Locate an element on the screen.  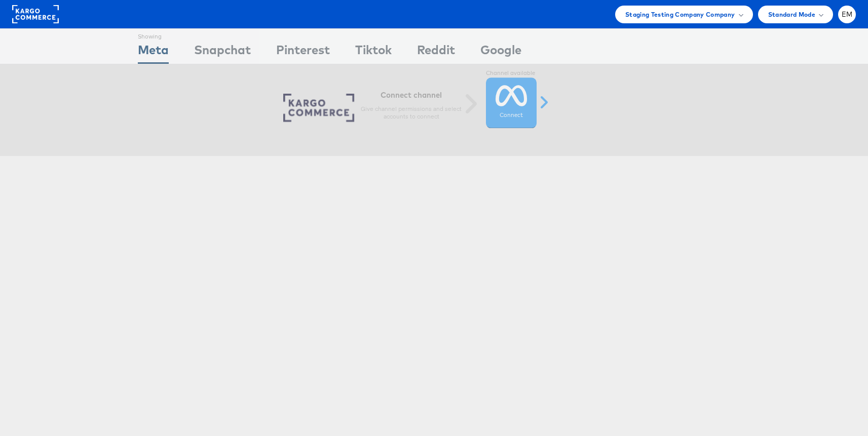
span: Standard Mode is located at coordinates (791, 14).